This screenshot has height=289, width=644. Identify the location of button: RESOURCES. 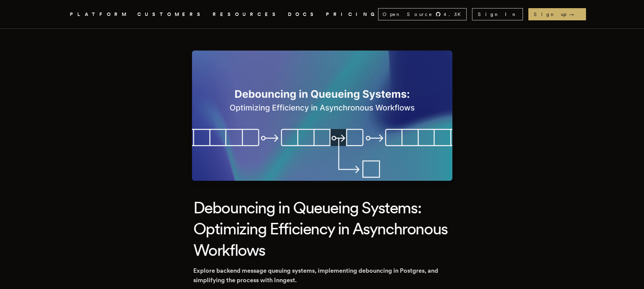
(246, 14).